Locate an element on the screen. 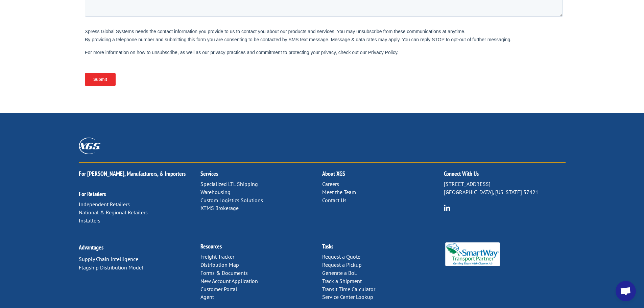 The image size is (644, 308). a: Services is located at coordinates (209, 173).